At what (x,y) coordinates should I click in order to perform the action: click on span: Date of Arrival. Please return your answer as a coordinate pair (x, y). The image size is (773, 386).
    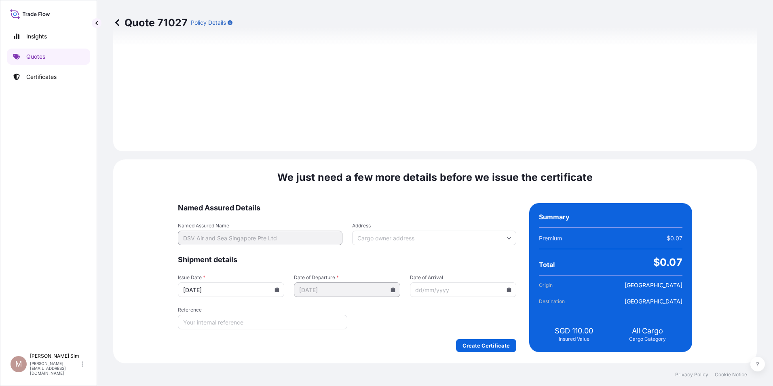
    Looking at the image, I should click on (463, 277).